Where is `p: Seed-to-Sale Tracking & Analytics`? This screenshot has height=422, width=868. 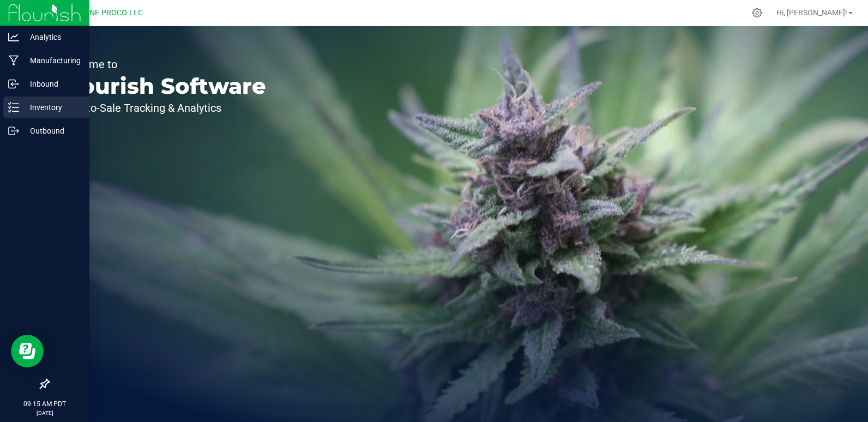
p: Seed-to-Sale Tracking & Analytics is located at coordinates (162, 108).